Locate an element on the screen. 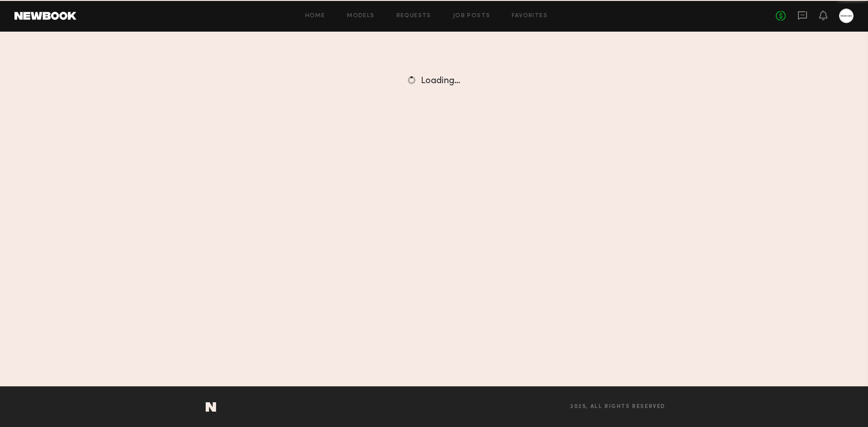 This screenshot has height=427, width=868. a: Home is located at coordinates (315, 15).